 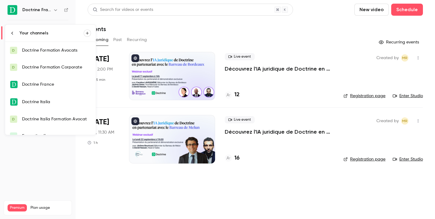 What do you see at coordinates (56, 85) in the screenshot?
I see `div: Doctrine France` at bounding box center [56, 85].